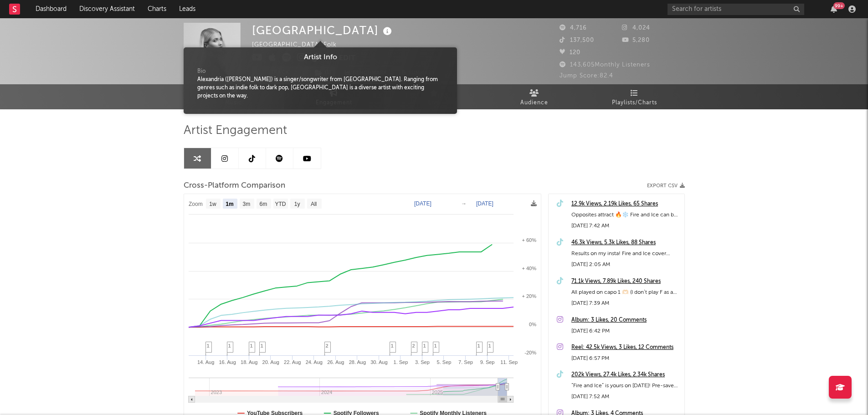  What do you see at coordinates (534, 103) in the screenshot?
I see `span: Audience` at bounding box center [534, 103].